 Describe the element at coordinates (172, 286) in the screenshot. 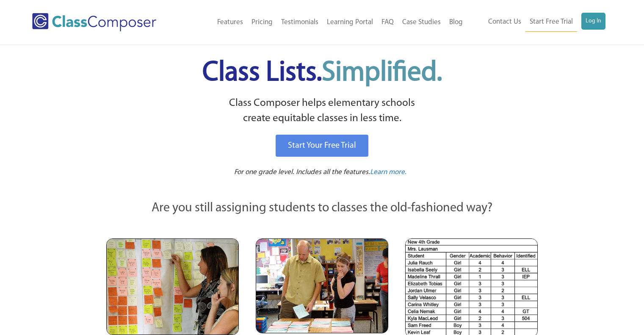

I see `img: Teachers Looking at Sticky Notes` at that location.